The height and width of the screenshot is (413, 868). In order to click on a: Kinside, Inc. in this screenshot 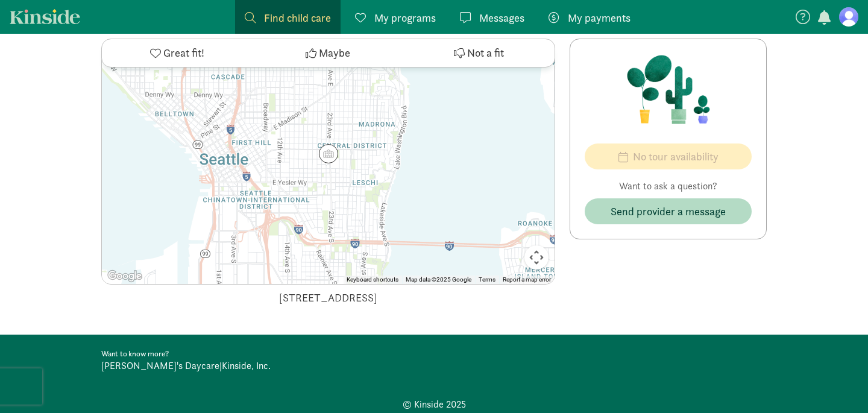, I will do `click(246, 365)`.